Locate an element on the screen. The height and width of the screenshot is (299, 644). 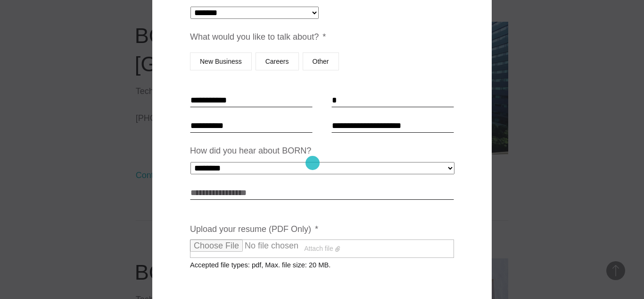
span: Accepted file types: pdf, Max. file size: 20 MB. is located at coordinates (264, 261).